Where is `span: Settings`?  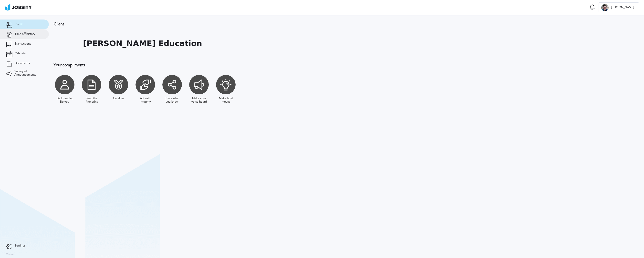
span: Settings is located at coordinates (20, 246).